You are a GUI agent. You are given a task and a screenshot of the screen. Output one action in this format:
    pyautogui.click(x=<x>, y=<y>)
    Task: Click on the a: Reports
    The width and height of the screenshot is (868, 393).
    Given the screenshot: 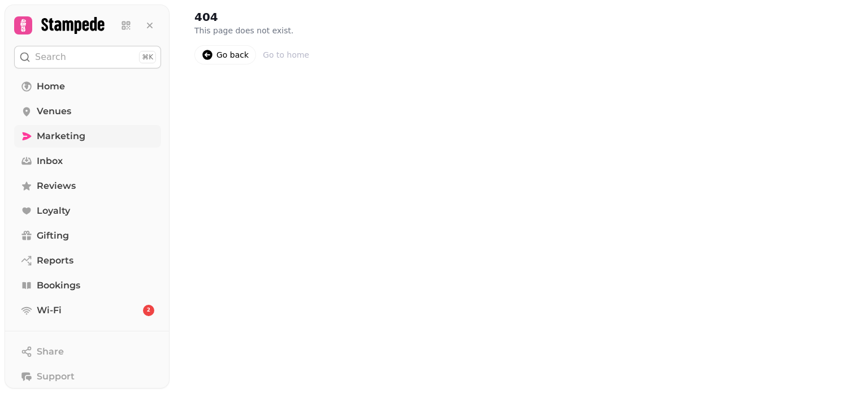 What is the action you would take?
    pyautogui.click(x=87, y=261)
    